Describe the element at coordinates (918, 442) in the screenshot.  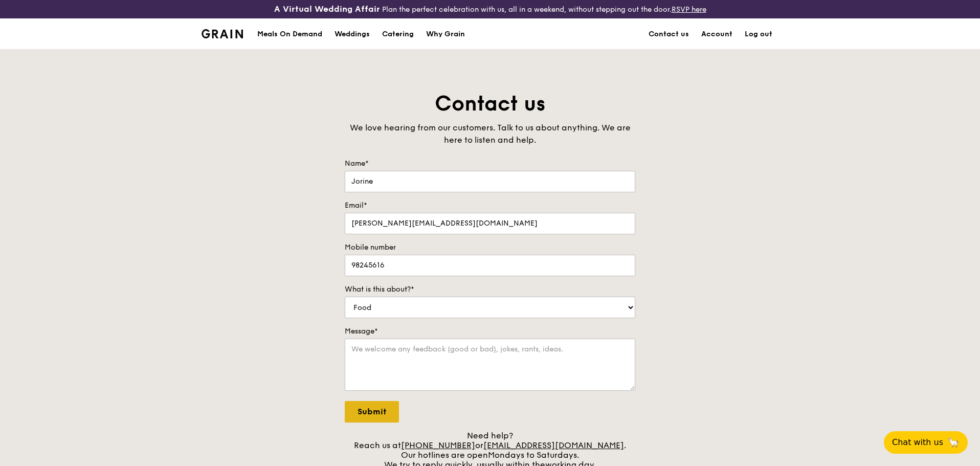
I see `span: Chat with us` at that location.